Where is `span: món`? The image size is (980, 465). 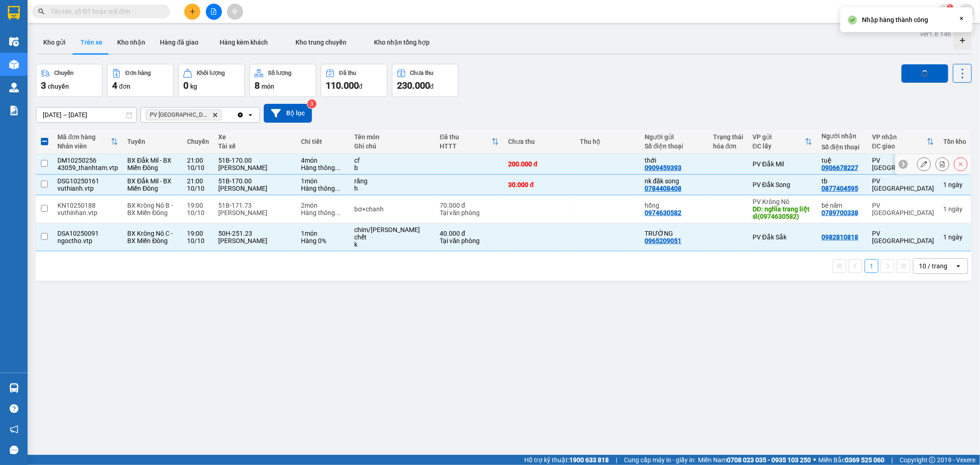 span: món is located at coordinates (268, 87).